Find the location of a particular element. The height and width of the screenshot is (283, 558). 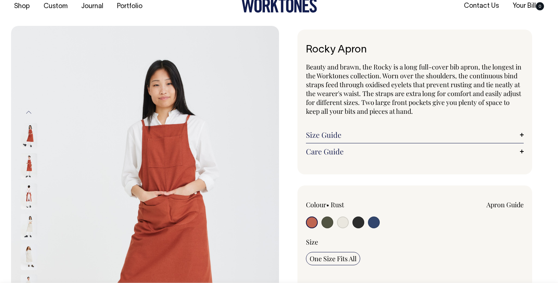

span: Beauty and brawn, the Rocky is a long full-cover bib apron, the longest in the Worktones collecti... is located at coordinates (414, 89).